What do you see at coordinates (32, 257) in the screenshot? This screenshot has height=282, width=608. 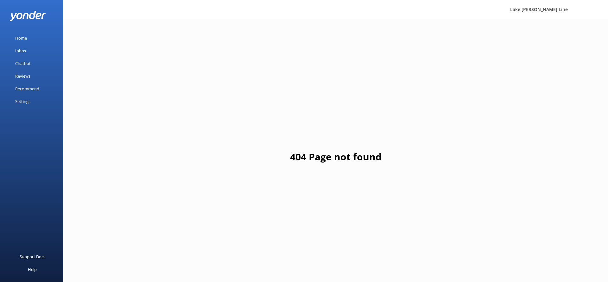 I see `div: Support Docs` at bounding box center [32, 257].